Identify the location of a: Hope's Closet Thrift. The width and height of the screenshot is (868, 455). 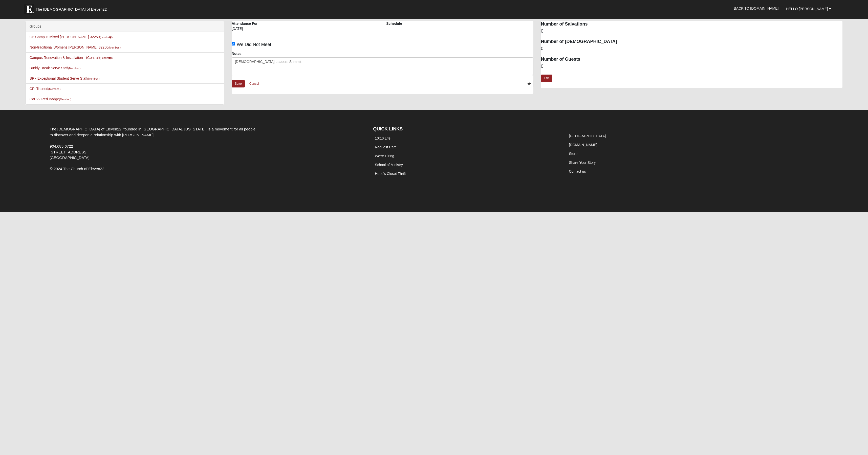
(390, 173).